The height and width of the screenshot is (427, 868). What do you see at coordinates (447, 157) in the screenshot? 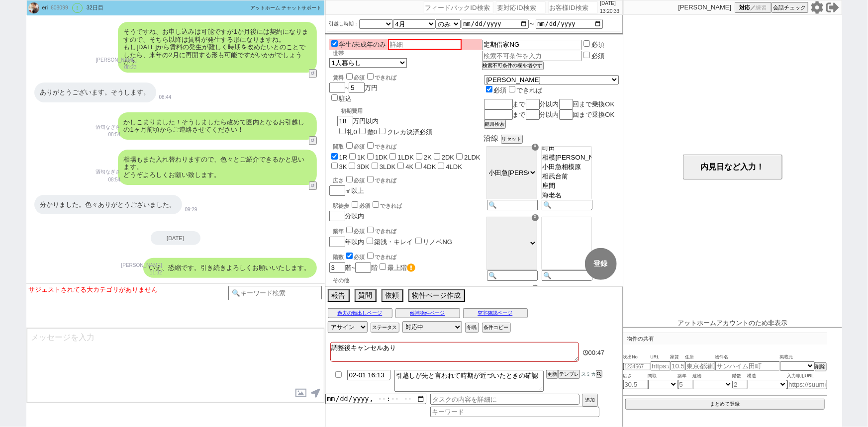
I see `label: 2DK` at bounding box center [447, 157].